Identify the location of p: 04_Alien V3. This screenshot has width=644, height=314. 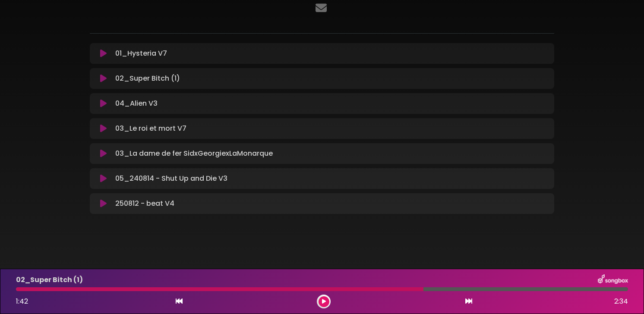
(137, 104).